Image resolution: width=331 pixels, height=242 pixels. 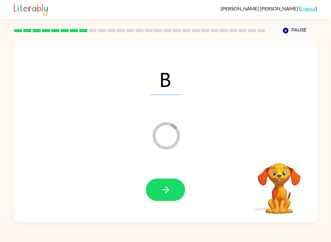 What do you see at coordinates (295, 31) in the screenshot?
I see `button: Pause` at bounding box center [295, 31].